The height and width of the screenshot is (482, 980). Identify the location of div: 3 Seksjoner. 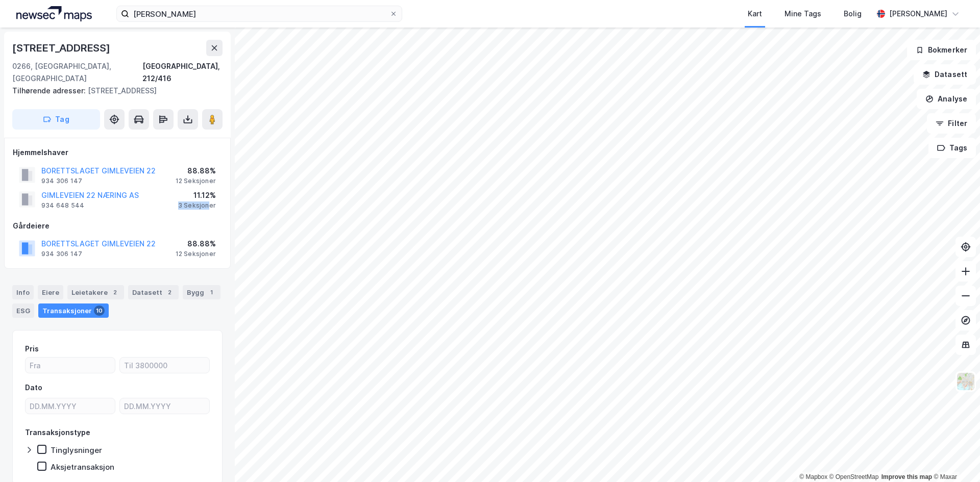
(197, 206).